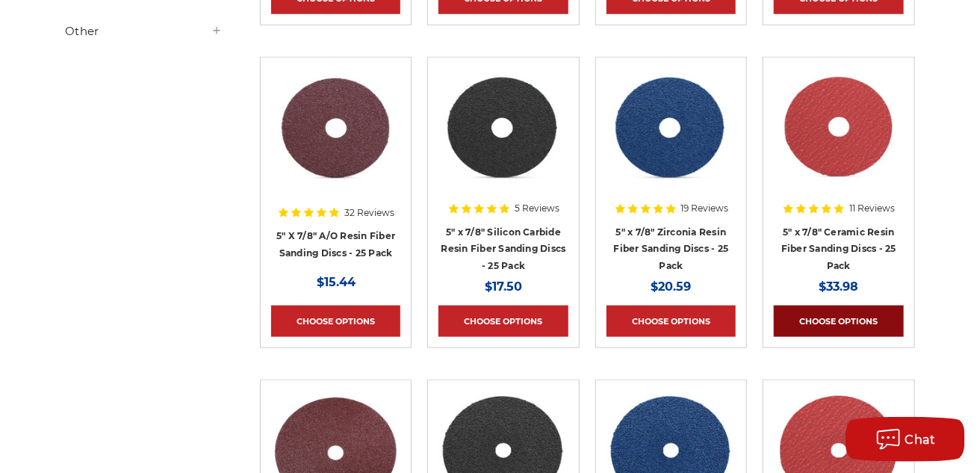 The width and height of the screenshot is (980, 473). What do you see at coordinates (838, 127) in the screenshot?
I see `img: 5" x 7/8" Ceramic Resin Fibre Disc` at bounding box center [838, 127].